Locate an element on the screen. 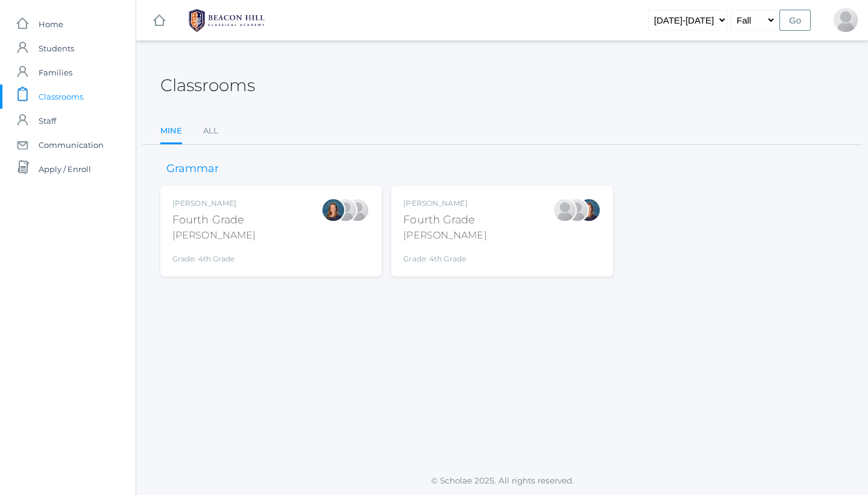 The image size is (868, 495). span: Students is located at coordinates (56, 48).